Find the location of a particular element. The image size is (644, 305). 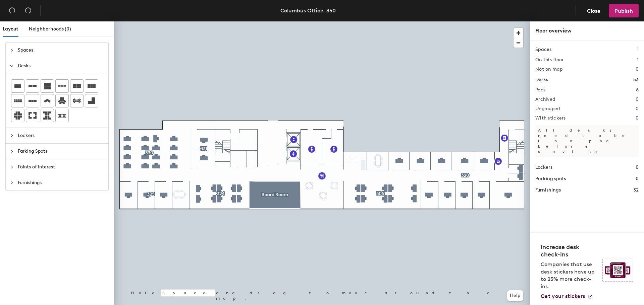

span: Close is located at coordinates (594, 11).